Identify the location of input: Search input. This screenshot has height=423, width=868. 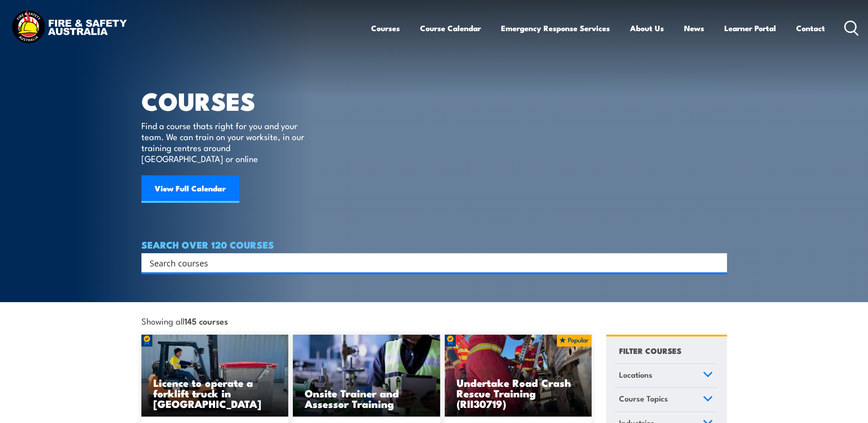
(428, 263).